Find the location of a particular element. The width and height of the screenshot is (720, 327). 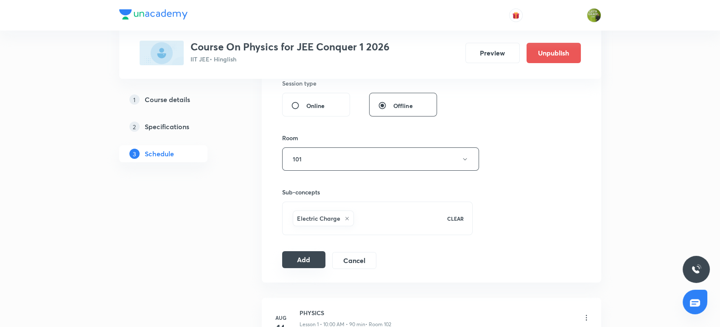

a: Company Logo is located at coordinates (153, 15).